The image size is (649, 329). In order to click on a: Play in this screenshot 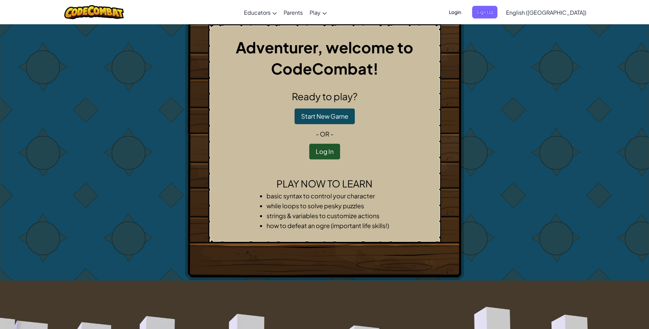, I will do `click(318, 12)`.